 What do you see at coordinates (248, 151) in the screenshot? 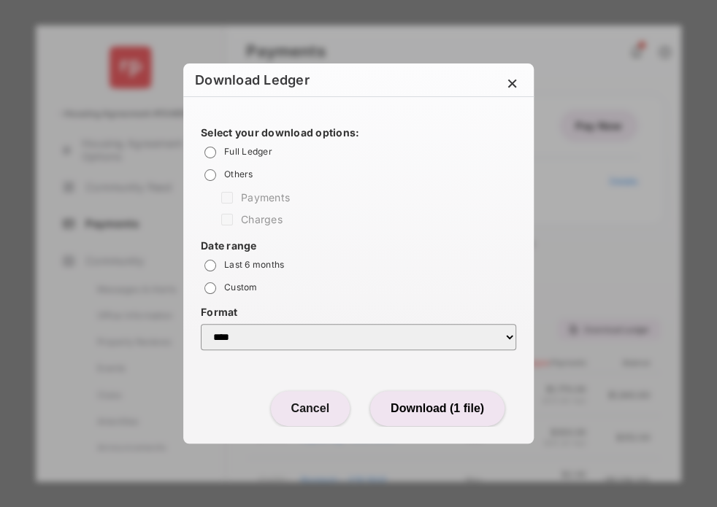
I see `label: Full Ledger` at bounding box center [248, 151].